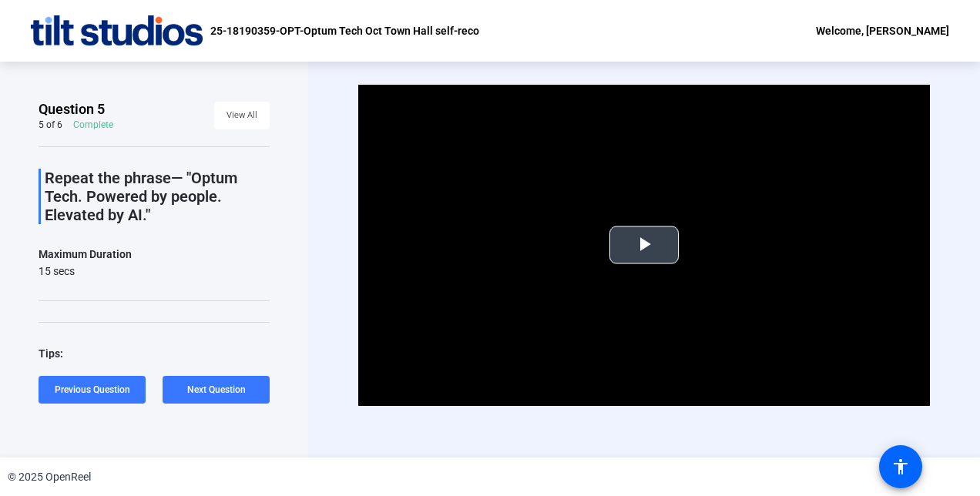  What do you see at coordinates (92, 390) in the screenshot?
I see `span: Previous Question` at bounding box center [92, 390].